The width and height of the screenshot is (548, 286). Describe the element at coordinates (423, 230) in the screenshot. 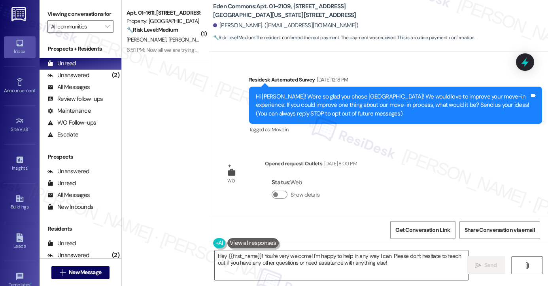

I see `span: Get Conversation Link` at that location.